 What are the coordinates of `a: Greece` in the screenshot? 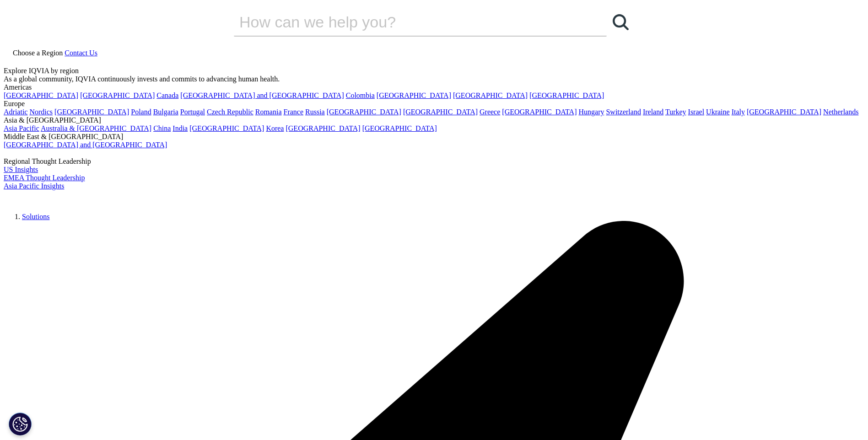 It's located at (490, 112).